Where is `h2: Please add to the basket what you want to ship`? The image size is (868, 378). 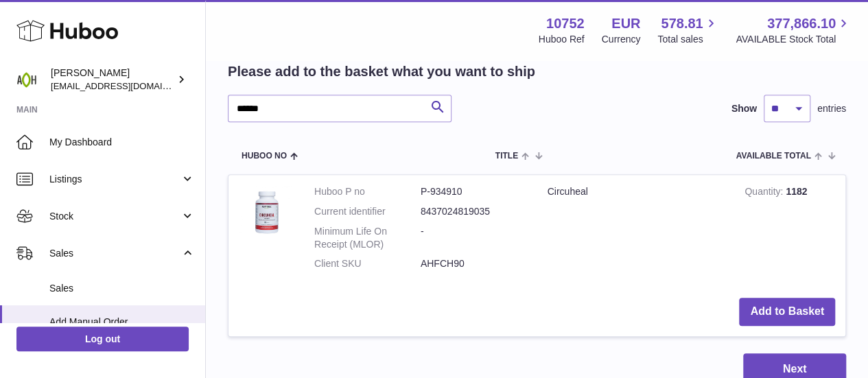
h2: Please add to the basket what you want to ship is located at coordinates (382, 71).